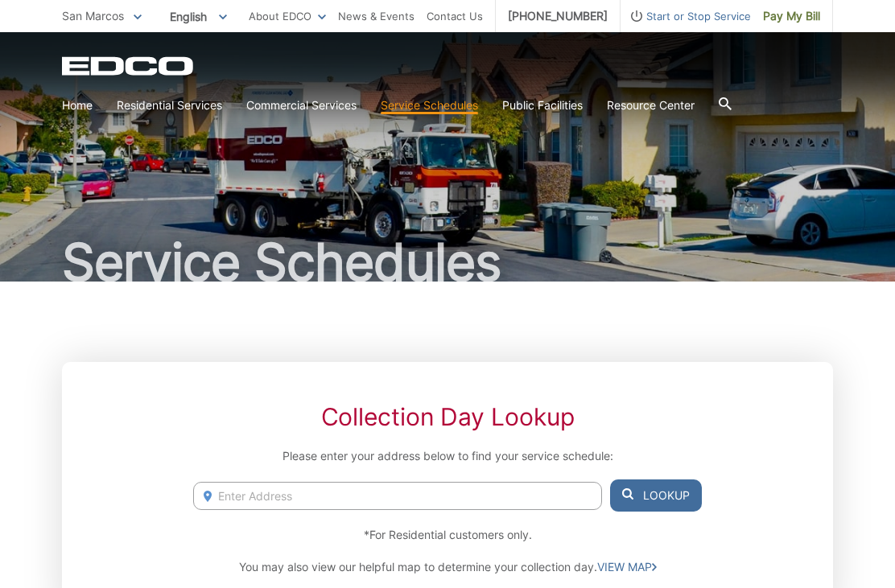  I want to click on span: English, so click(198, 16).